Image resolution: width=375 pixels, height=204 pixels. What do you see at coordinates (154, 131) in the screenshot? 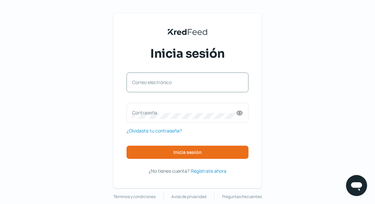
I see `span: ¿Olvidaste tu contraseña?` at bounding box center [154, 131].